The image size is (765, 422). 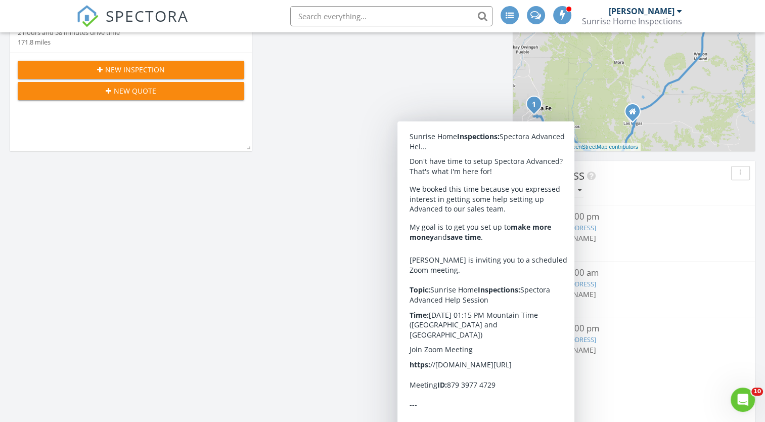 What do you see at coordinates (528, 273) in the screenshot?
I see `img: 9371510%2Freports%2F0ee333d7-bd4e-4976-98a5-967d4c047c5e%2Fcover_photos%2FzPLZxxVhXGLdllXMkpa7%2F...` at bounding box center [528, 273].